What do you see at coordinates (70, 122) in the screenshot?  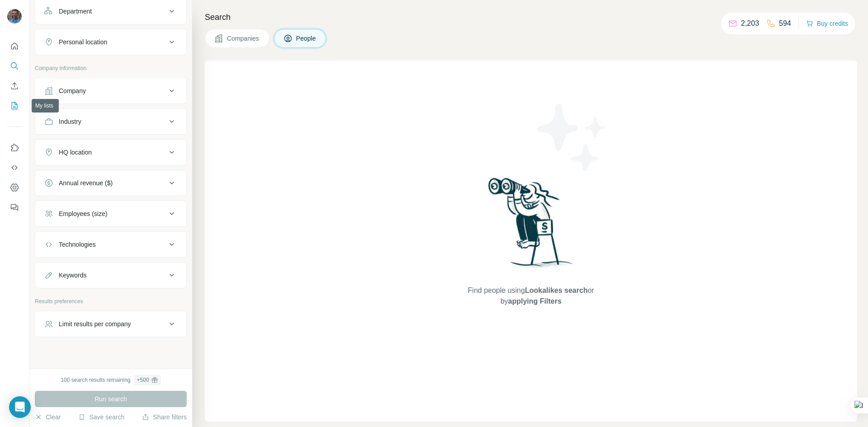 I see `div: Industry` at bounding box center [70, 122].